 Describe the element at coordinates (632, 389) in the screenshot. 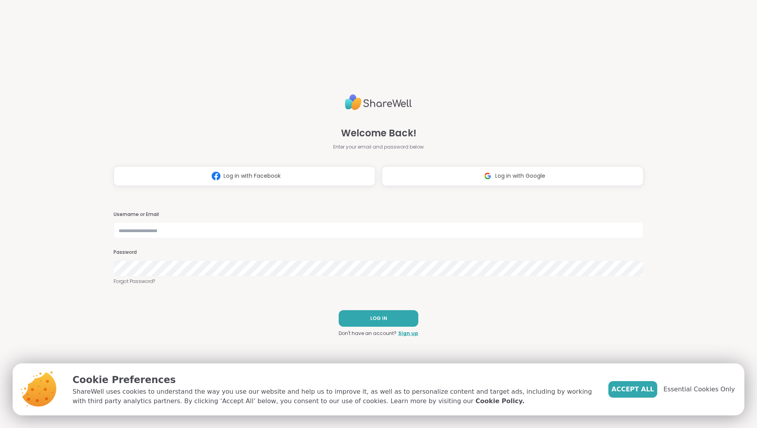

I see `button: Accept All` at that location.